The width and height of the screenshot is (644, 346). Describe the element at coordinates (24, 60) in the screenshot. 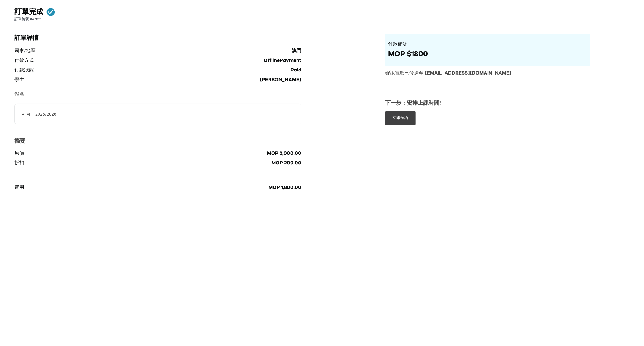

I see `p: 付款方式` at that location.